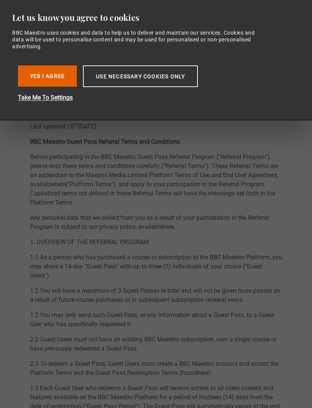 This screenshot has height=408, width=312. What do you see at coordinates (154, 368) in the screenshot?
I see `span: 2.3 To redeem a Guest Pass, Guest Users must create a BBC Maestro account and accept the Platform...` at bounding box center [154, 368].